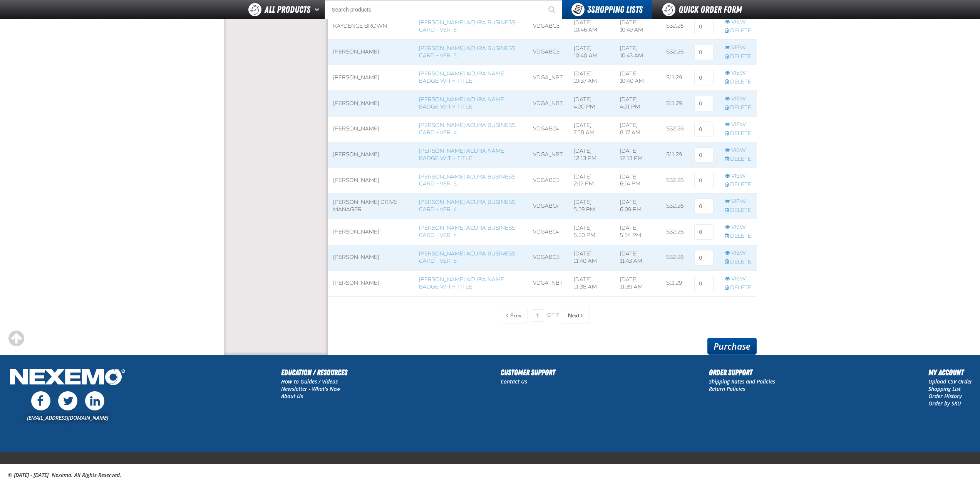 The width and height of the screenshot is (980, 502). I want to click on a: Contact Us, so click(513, 382).